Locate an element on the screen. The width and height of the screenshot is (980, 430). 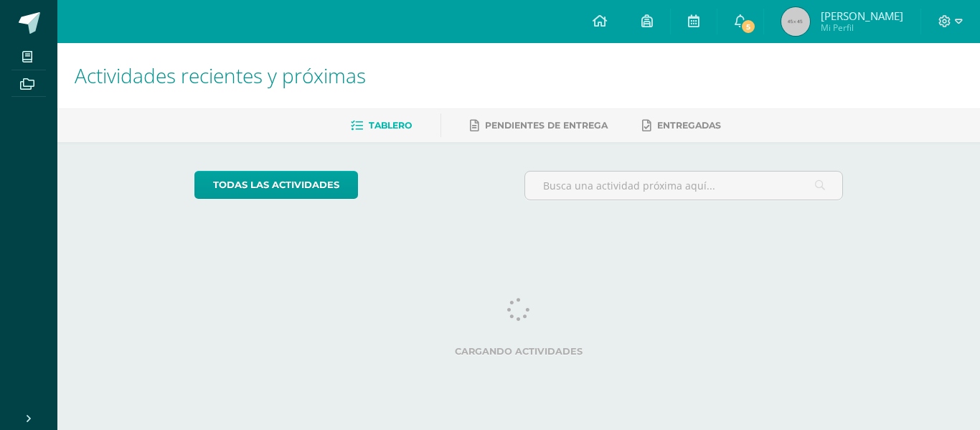
input: Busca una actividad próxima aquí... is located at coordinates (684, 185).